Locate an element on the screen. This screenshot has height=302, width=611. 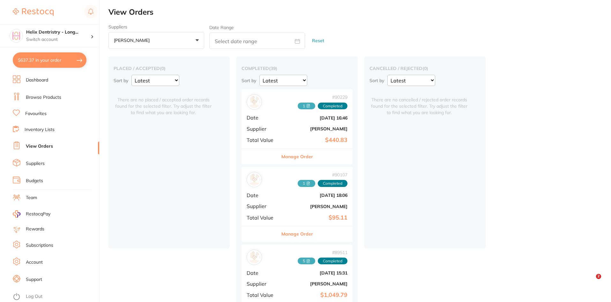
a: Favourites is located at coordinates (36, 114).